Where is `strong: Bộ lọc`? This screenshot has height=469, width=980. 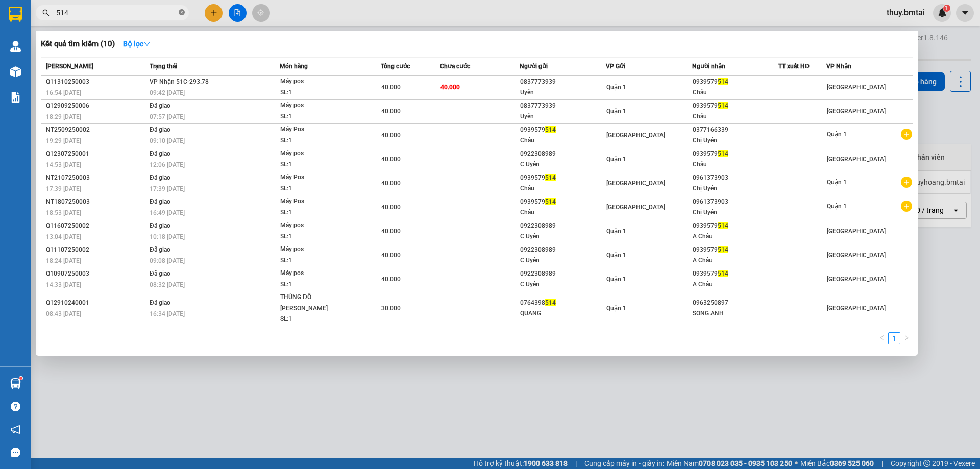
strong: Bộ lọc is located at coordinates (137, 44).